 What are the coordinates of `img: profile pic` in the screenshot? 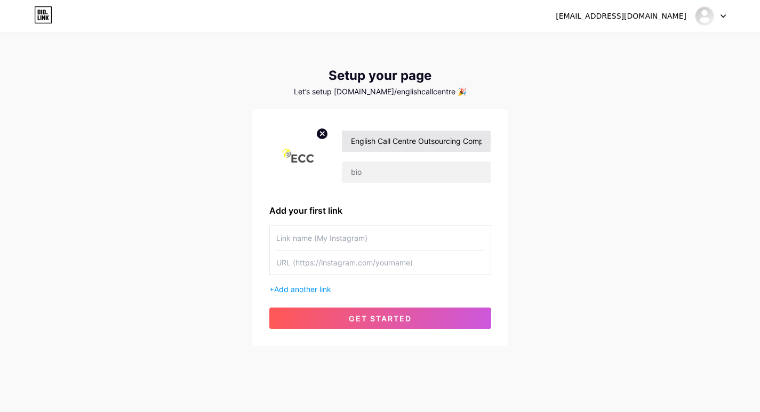 It's located at (299, 156).